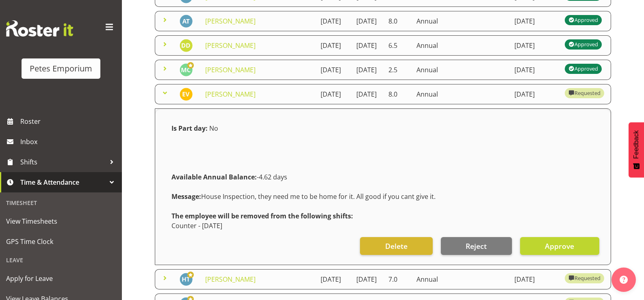 The width and height of the screenshot is (644, 300). What do you see at coordinates (636, 145) in the screenshot?
I see `span: Feedback` at bounding box center [636, 145].